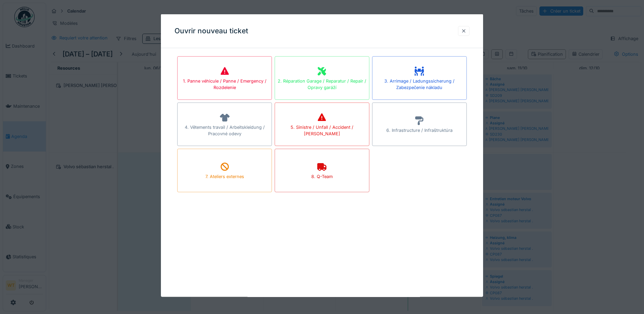 The height and width of the screenshot is (314, 644). I want to click on div: 8. Q-Team, so click(322, 176).